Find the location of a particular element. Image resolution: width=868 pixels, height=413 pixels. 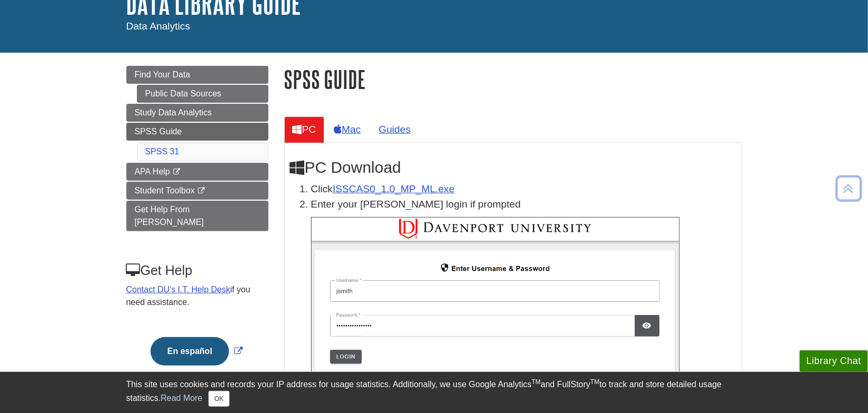

a: Find Your Data is located at coordinates (198, 75).